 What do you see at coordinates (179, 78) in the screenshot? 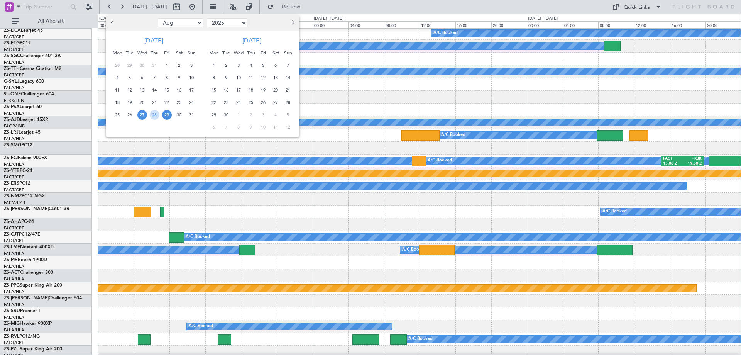
I see `span: 9` at bounding box center [179, 78].